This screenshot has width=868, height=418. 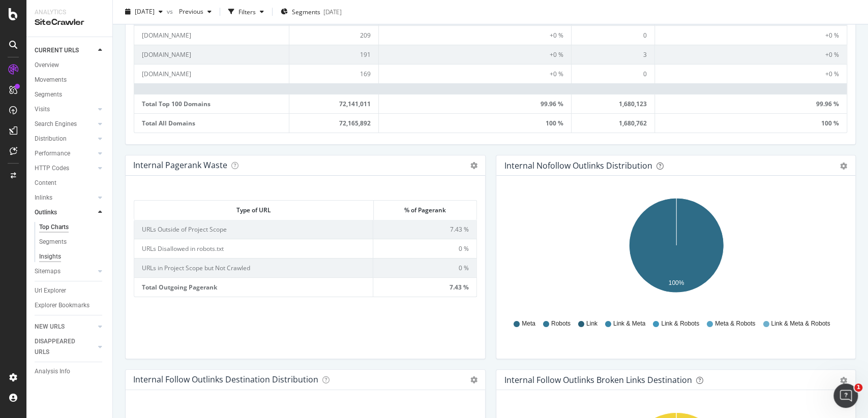 I want to click on th: % of Pagerank, so click(x=425, y=210).